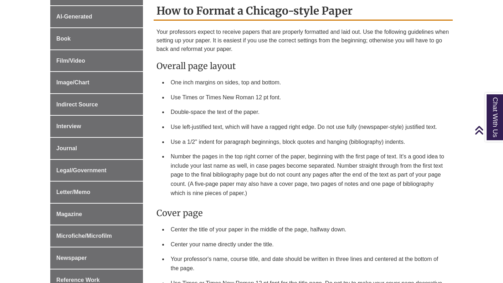  Describe the element at coordinates (97, 236) in the screenshot. I see `a: Microfiche/Microfilm` at that location.